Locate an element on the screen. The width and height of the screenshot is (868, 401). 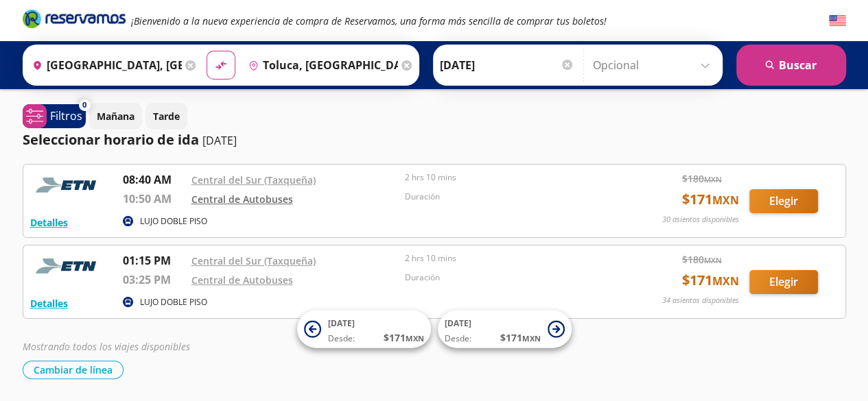
button: English is located at coordinates (837, 21).